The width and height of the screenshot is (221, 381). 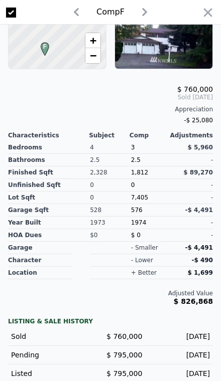 What do you see at coordinates (48, 135) in the screenshot?
I see `div: Characteristics` at bounding box center [48, 135].